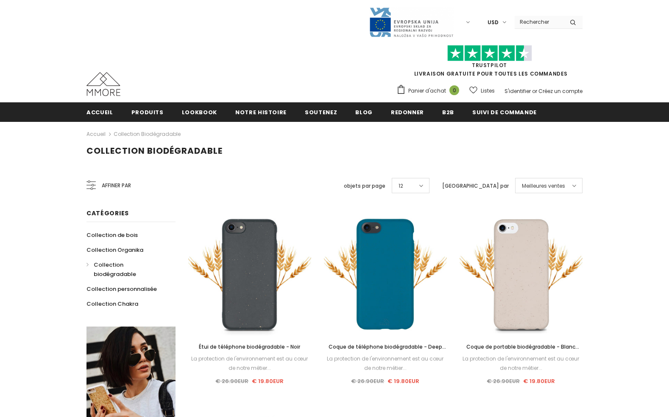  I want to click on a: Lookbook, so click(199, 112).